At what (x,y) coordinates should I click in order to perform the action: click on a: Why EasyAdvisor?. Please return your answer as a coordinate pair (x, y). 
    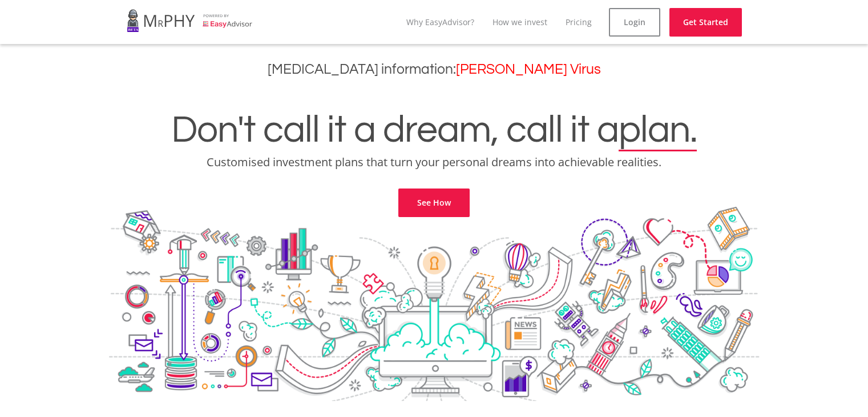
    Looking at the image, I should click on (440, 22).